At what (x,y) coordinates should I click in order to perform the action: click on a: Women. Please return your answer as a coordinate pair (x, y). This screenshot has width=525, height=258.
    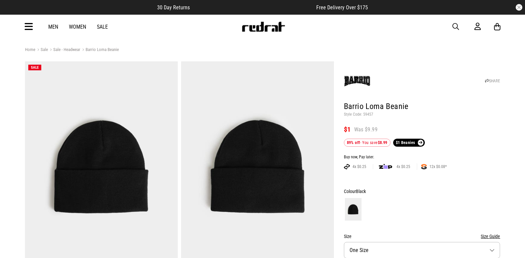
    Looking at the image, I should click on (78, 27).